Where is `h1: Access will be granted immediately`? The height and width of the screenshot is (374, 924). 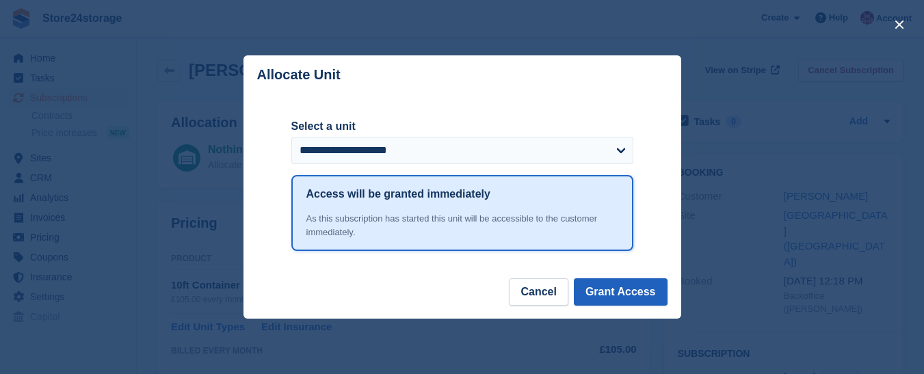 h1: Access will be granted immediately is located at coordinates (398, 194).